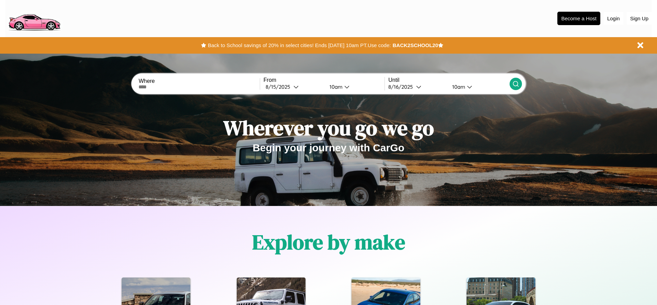 This screenshot has width=657, height=305. I want to click on b: BACK2SCHOOL20, so click(415, 45).